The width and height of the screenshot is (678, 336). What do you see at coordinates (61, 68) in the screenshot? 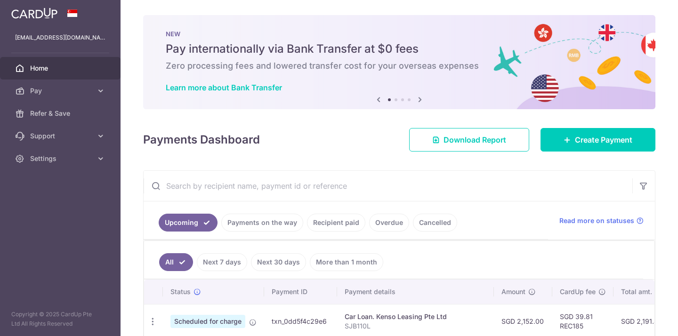
I see `span: Home` at bounding box center [61, 68].